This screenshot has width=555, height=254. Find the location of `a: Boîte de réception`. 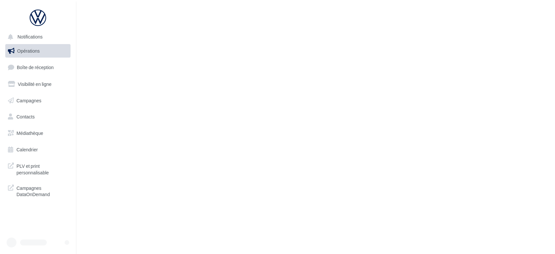

a: Boîte de réception is located at coordinates (38, 67).